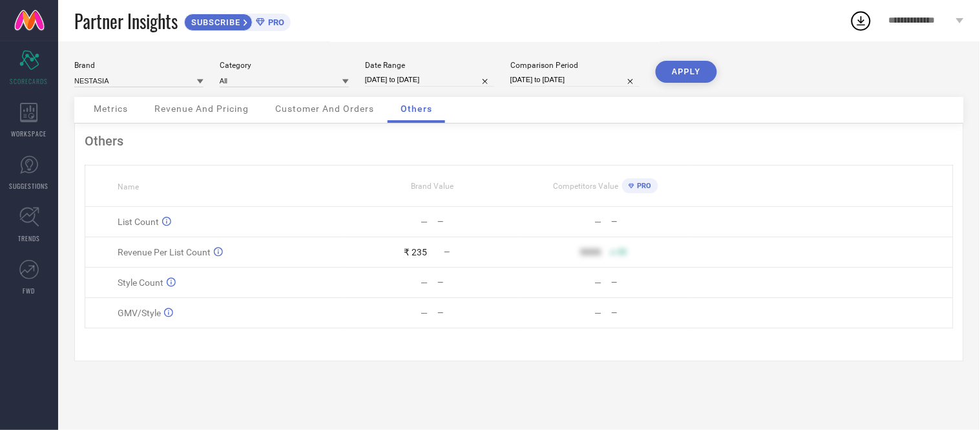  Describe the element at coordinates (110, 108) in the screenshot. I see `span: Metrics` at that location.